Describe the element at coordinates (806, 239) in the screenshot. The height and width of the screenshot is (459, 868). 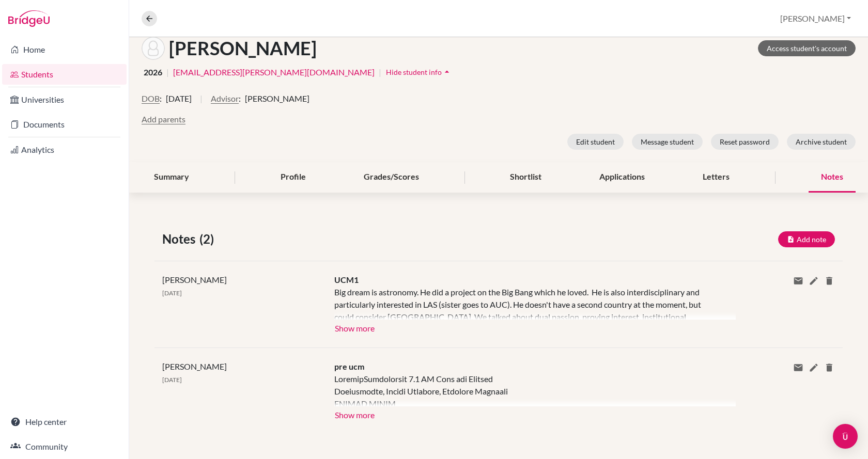
I see `button: Add note` at that location.